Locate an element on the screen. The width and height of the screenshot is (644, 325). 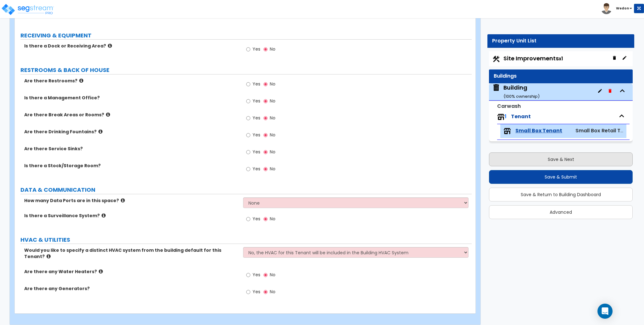
div: Building is located at coordinates (521, 91).